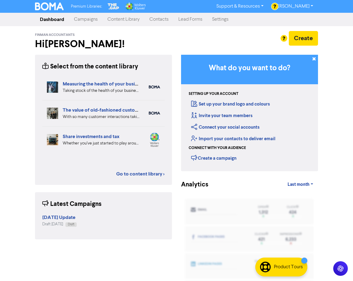  I want to click on div: Connect with your audience, so click(217, 148).